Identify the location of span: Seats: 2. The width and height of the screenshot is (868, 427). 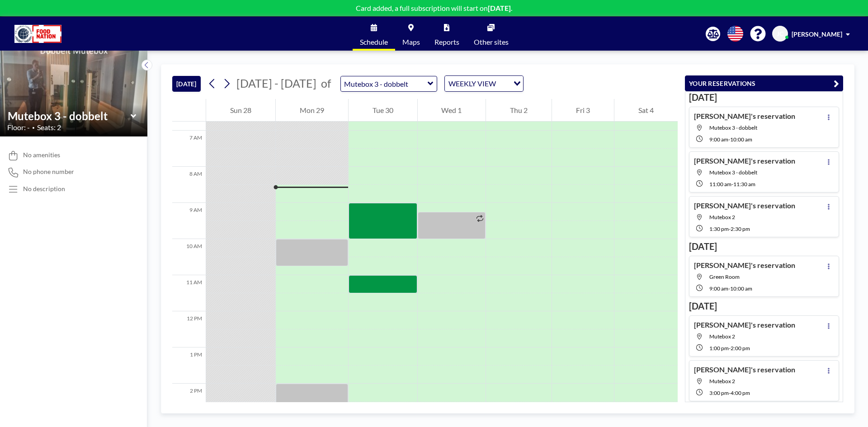
(49, 127).